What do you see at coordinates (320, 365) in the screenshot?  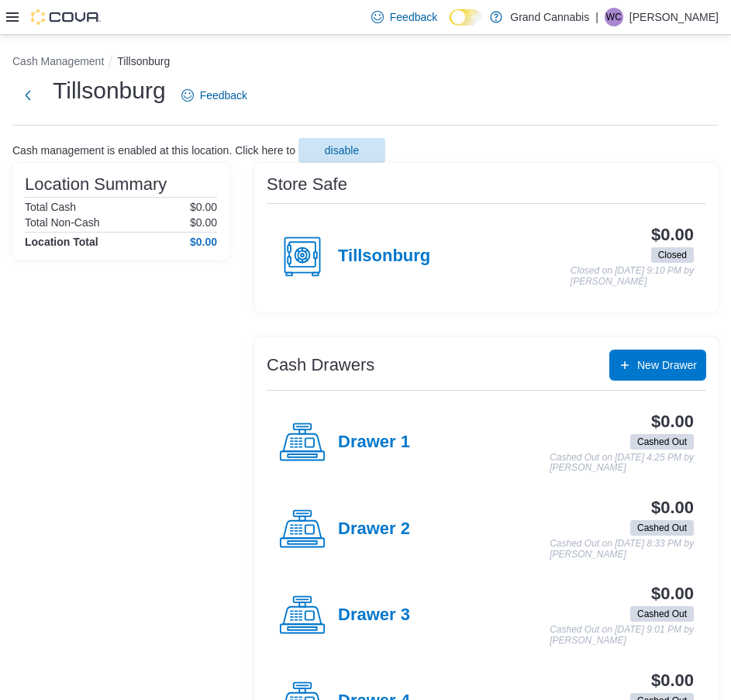 I see `h3: Cash Drawers` at bounding box center [320, 365].